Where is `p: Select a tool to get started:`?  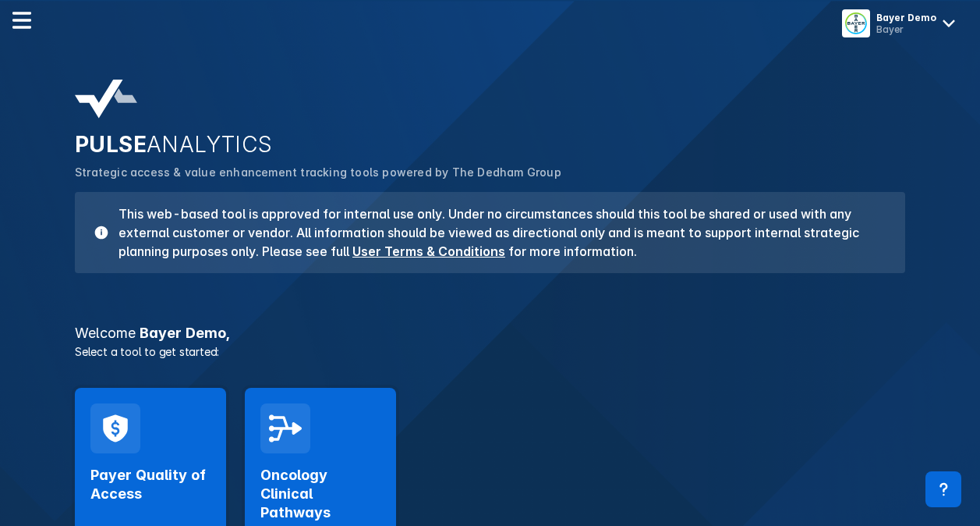
p: Select a tool to get started: is located at coordinates (490, 351).